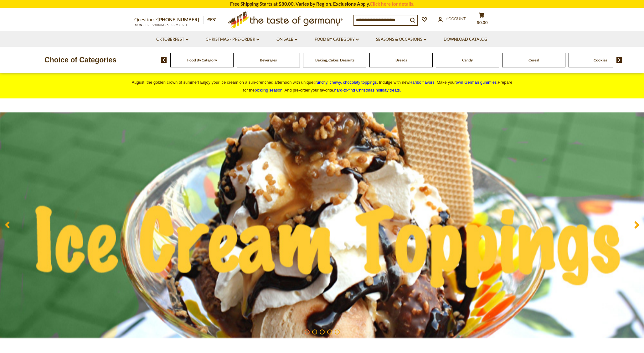 The image size is (644, 353). What do you see at coordinates (202, 60) in the screenshot?
I see `span: Food By Category` at bounding box center [202, 60].